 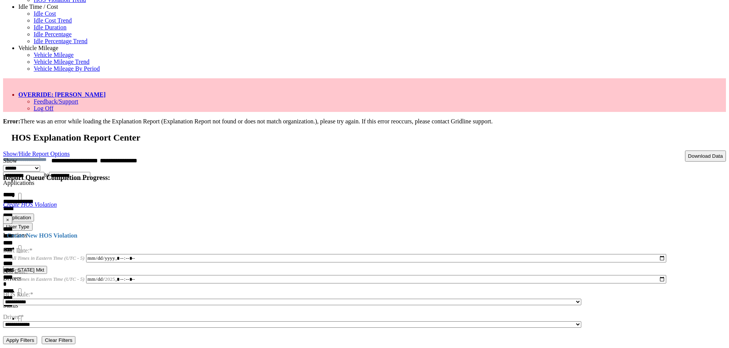 I want to click on a: Vehicle Mileage Trend, so click(x=62, y=62).